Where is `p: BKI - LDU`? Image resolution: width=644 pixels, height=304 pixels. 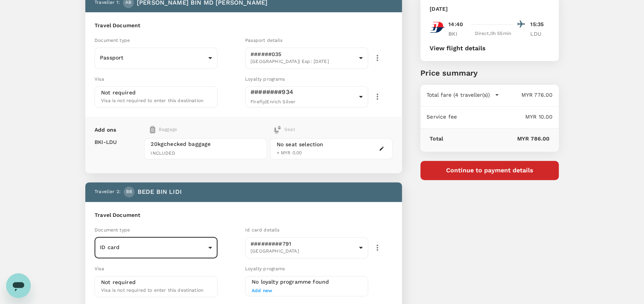 p: BKI - LDU is located at coordinates (105, 142).